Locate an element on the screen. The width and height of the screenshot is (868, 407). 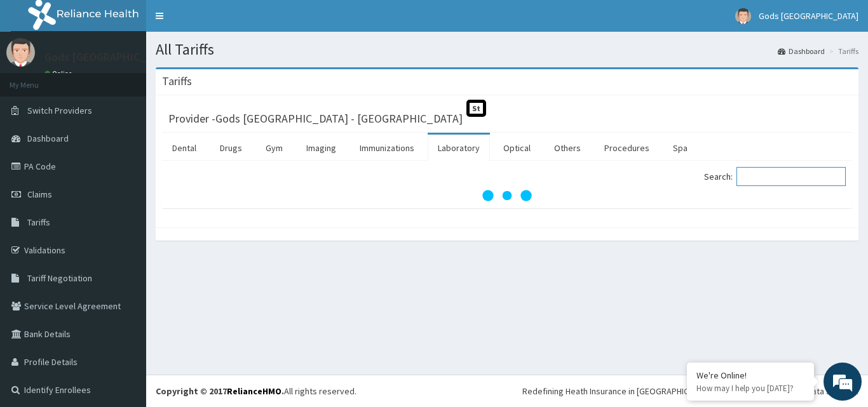
span: Tariffs is located at coordinates (39, 222).